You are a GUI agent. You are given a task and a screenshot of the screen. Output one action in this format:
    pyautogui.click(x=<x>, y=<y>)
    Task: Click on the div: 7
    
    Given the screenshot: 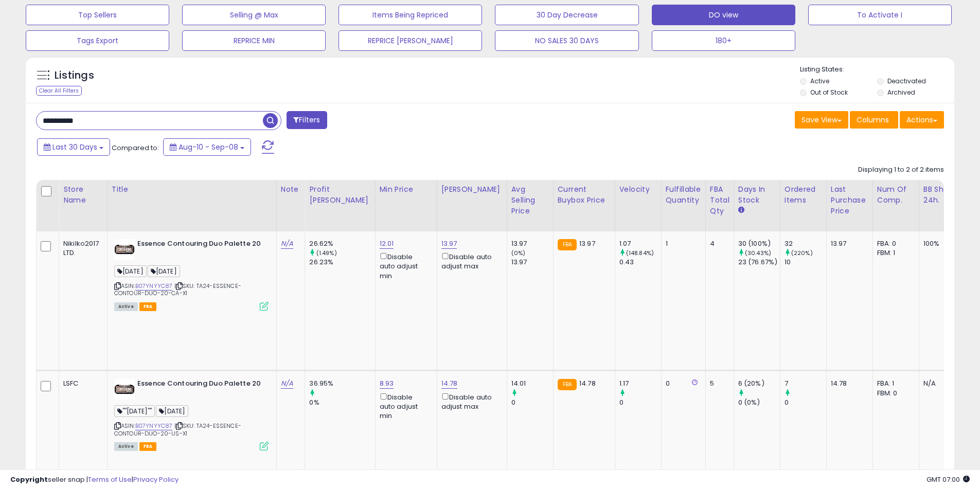 What is the action you would take?
    pyautogui.click(x=805, y=383)
    